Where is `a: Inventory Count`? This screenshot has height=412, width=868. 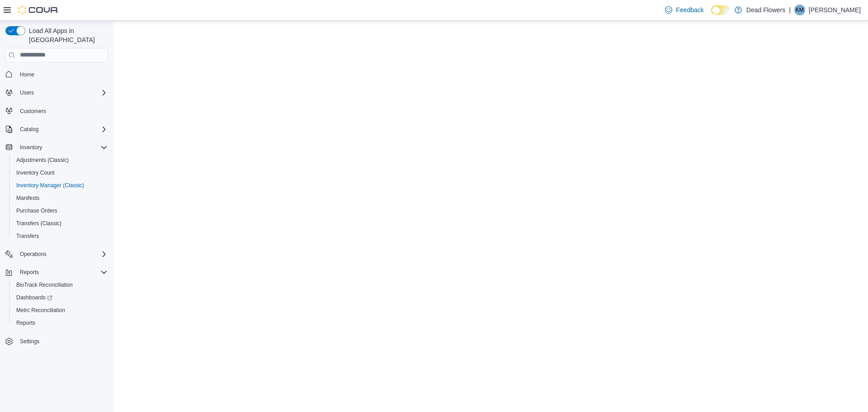
a: Inventory Count is located at coordinates (35, 173).